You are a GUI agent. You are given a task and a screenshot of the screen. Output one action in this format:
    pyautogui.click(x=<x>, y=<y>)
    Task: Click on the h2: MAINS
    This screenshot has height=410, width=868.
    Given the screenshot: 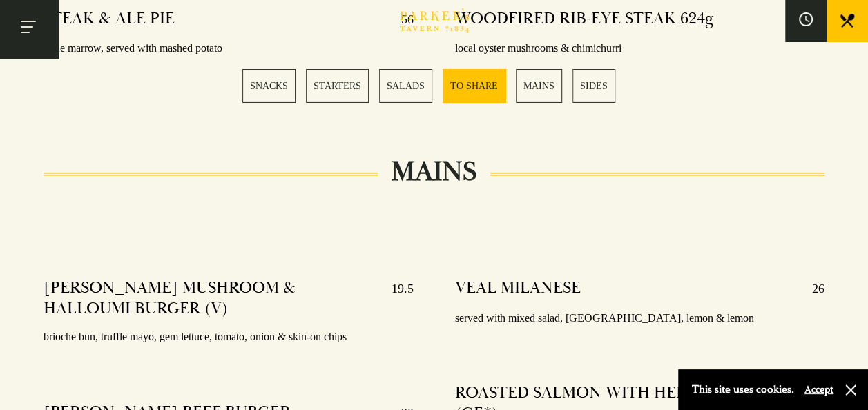 What is the action you would take?
    pyautogui.click(x=433, y=172)
    